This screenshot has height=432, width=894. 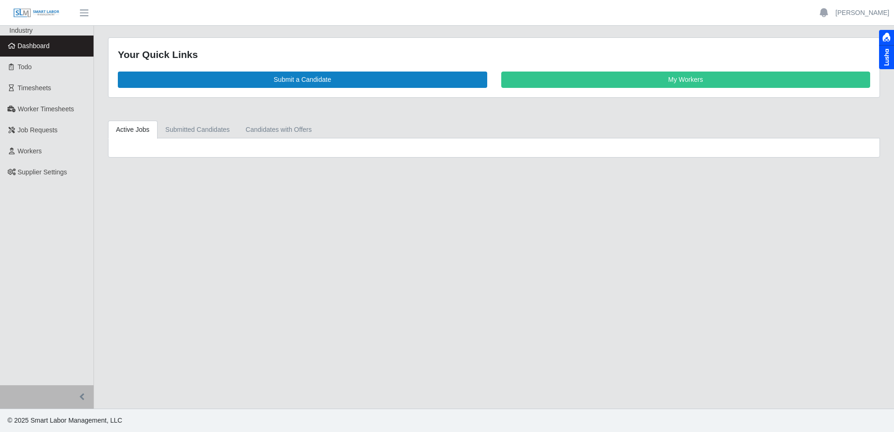 What do you see at coordinates (35, 88) in the screenshot?
I see `span: Timesheets` at bounding box center [35, 88].